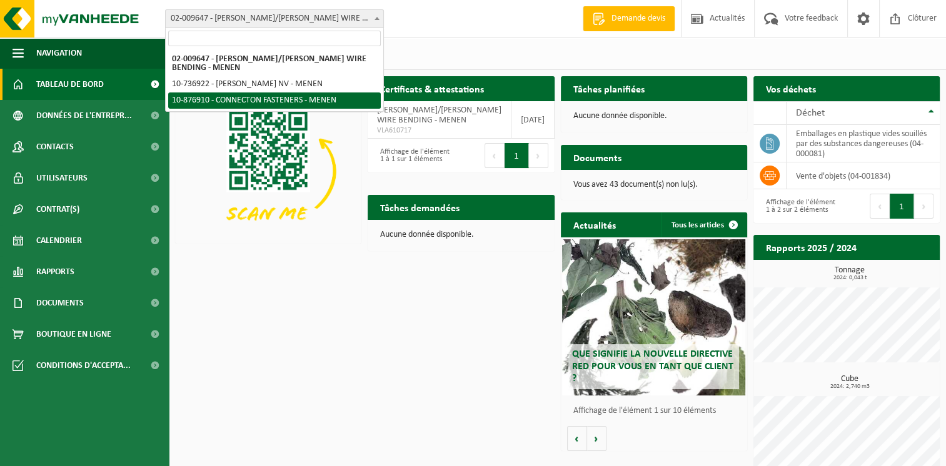  Describe the element at coordinates (414, 156) in the screenshot. I see `div: Affichage de l'élément 1 à 1 sur 1 éléments` at that location.